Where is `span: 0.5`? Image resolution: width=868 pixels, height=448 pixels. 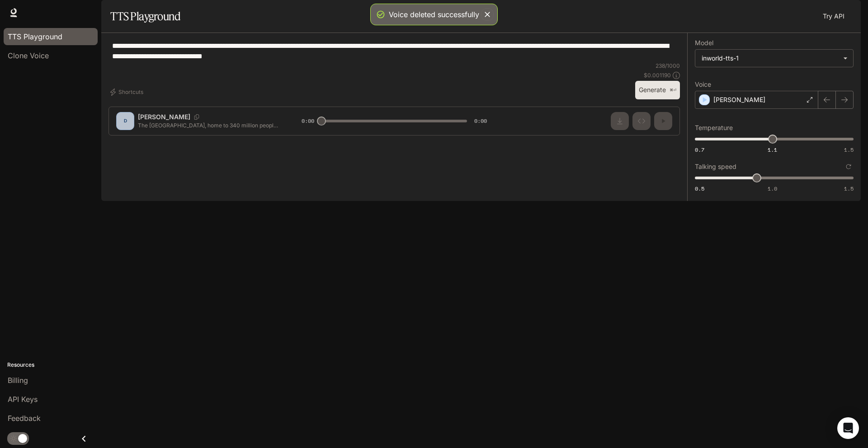 span: 0.5 is located at coordinates (700, 188).